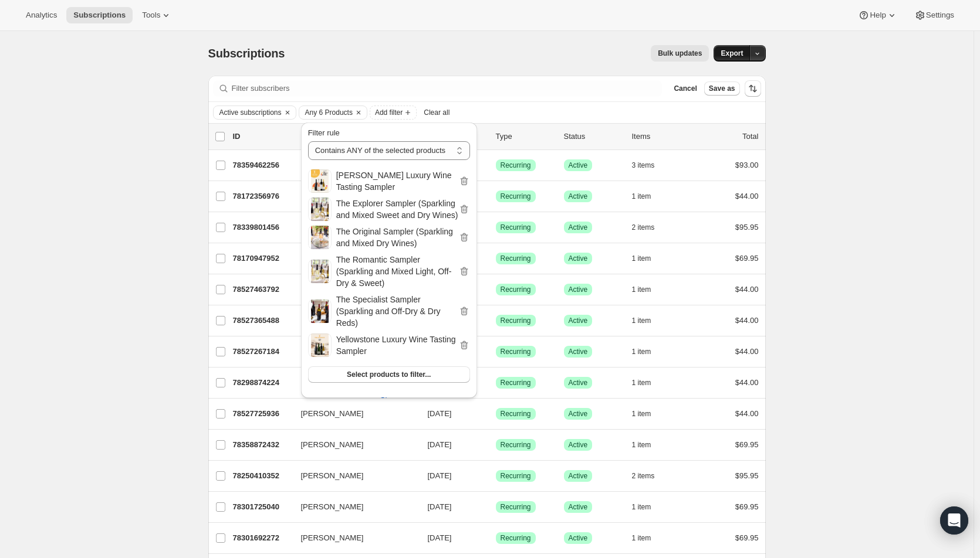 The image size is (980, 558). Describe the element at coordinates (262, 166) in the screenshot. I see `p: 78359462256` at that location.